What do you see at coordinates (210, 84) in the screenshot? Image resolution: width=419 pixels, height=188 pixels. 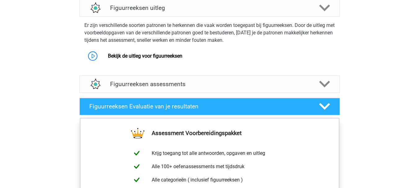 I see `h4: Figuurreeksen assessments` at bounding box center [210, 84].